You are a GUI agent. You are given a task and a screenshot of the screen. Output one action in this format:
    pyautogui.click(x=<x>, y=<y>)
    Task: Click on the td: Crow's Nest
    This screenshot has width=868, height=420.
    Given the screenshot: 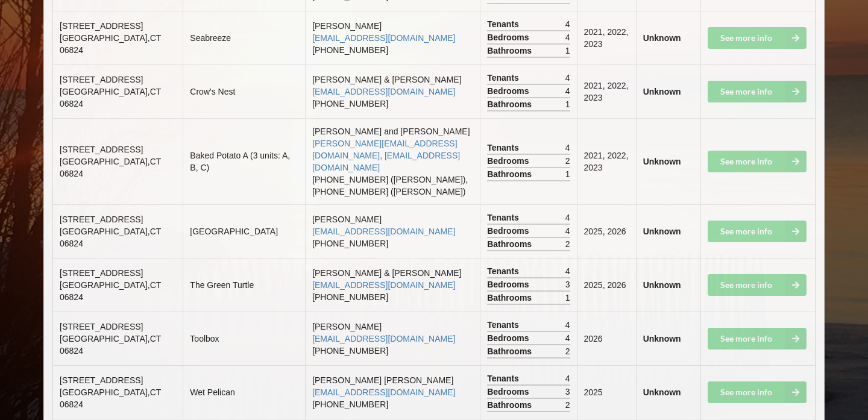 What is the action you would take?
    pyautogui.click(x=243, y=91)
    